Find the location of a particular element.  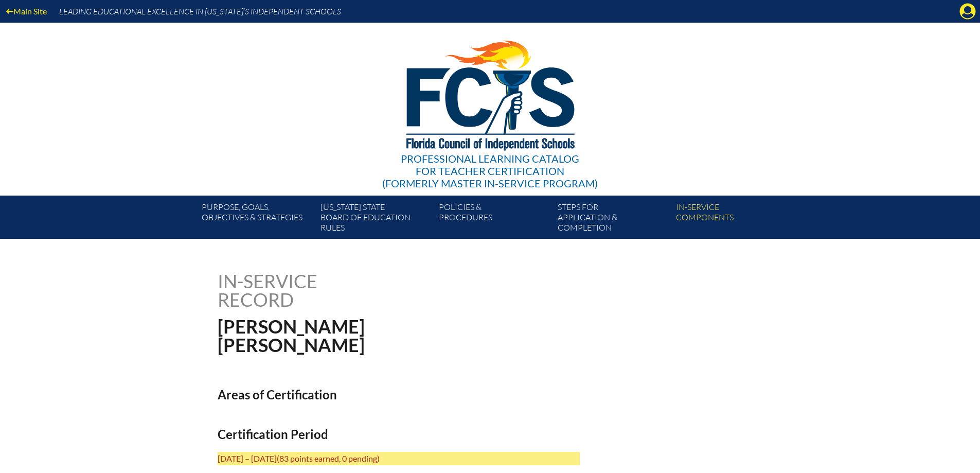

h2: Areas of Certification is located at coordinates (399, 394).